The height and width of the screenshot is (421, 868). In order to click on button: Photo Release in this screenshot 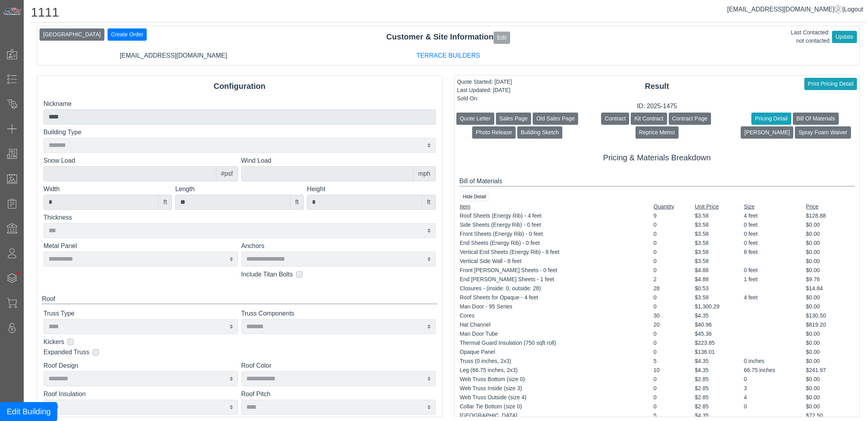, I will do `click(494, 133)`.